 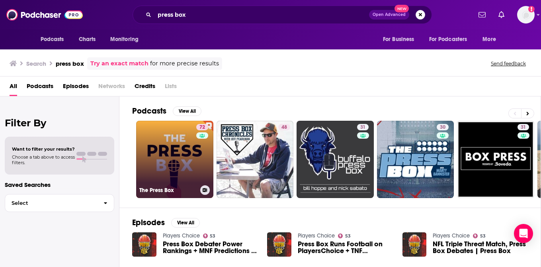 What do you see at coordinates (145, 88) in the screenshot?
I see `a: Credits` at bounding box center [145, 88].